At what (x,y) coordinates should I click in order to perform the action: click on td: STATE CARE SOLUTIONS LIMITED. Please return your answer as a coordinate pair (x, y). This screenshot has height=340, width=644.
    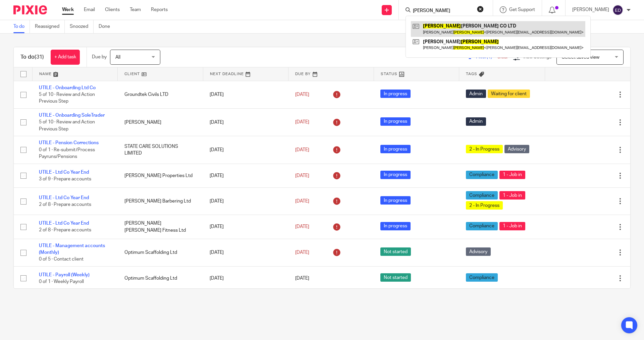
    Looking at the image, I should click on (160, 150).